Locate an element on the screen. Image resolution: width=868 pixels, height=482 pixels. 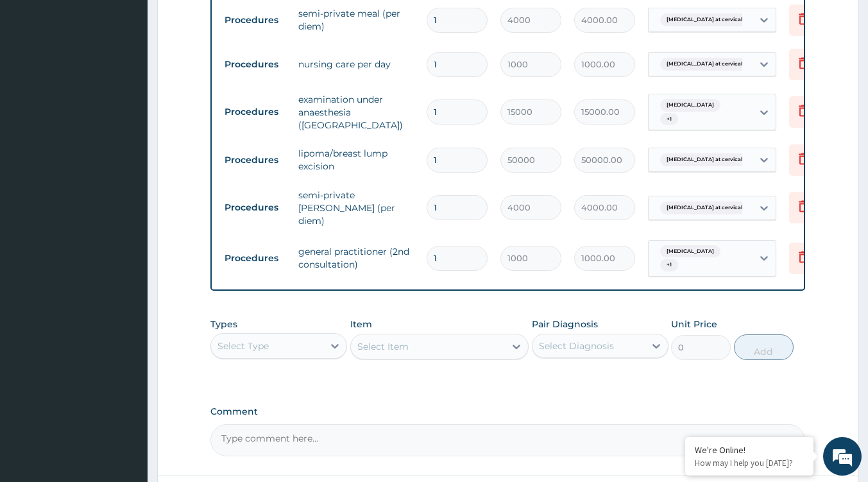
td: lipoma/breast lump excision is located at coordinates (356, 160).